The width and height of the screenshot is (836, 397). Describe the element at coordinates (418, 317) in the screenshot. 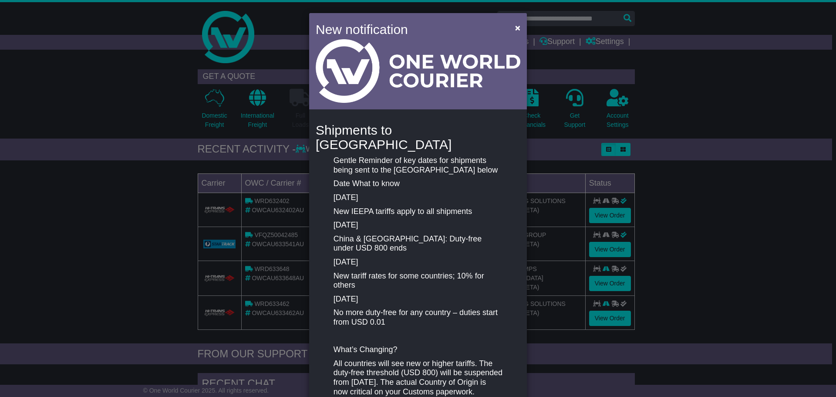

I see `p: No more duty-free for any country – duties start from USD 0.01` at that location.